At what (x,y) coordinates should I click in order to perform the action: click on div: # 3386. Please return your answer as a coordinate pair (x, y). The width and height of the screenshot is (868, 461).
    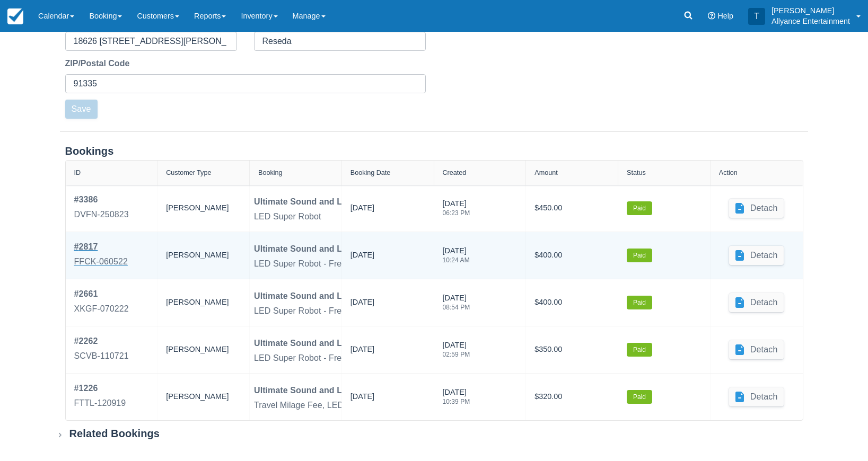
    Looking at the image, I should click on (101, 200).